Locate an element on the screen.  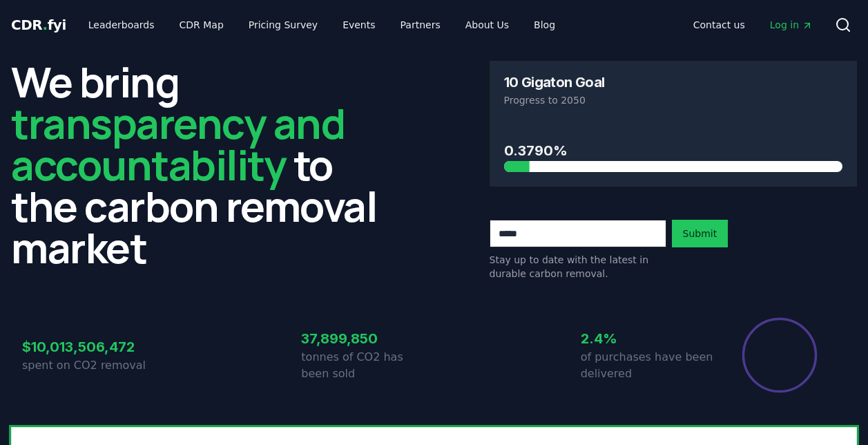
h3: 37,899,850 is located at coordinates (368, 339).